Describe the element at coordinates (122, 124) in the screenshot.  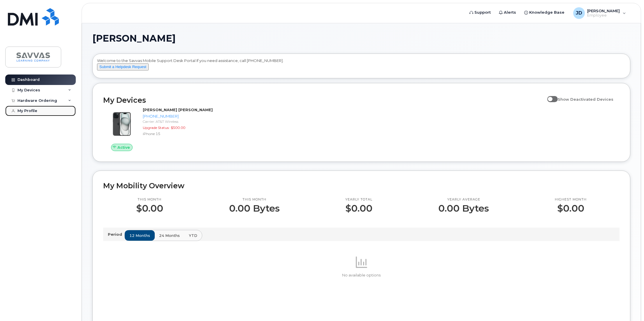
I see `img: iPhone_15_Black.png` at that location.